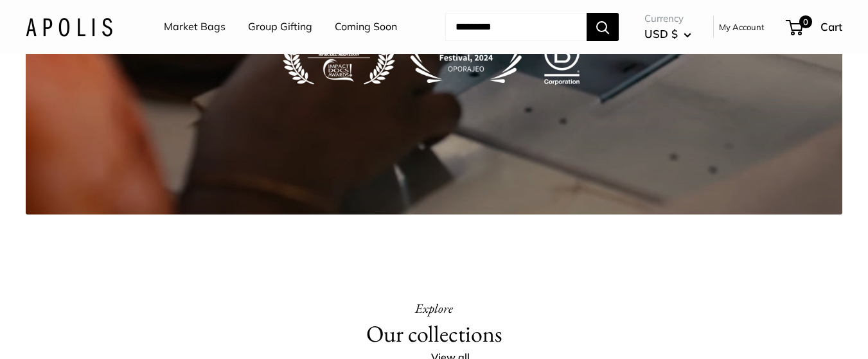  What do you see at coordinates (434, 334) in the screenshot?
I see `h2: Our collections` at bounding box center [434, 334].